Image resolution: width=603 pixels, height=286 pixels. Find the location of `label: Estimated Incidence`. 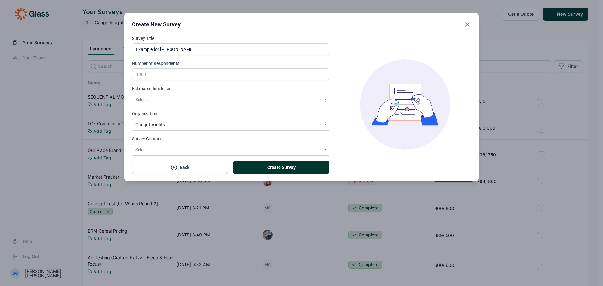

label: Estimated Incidence is located at coordinates (231, 89).